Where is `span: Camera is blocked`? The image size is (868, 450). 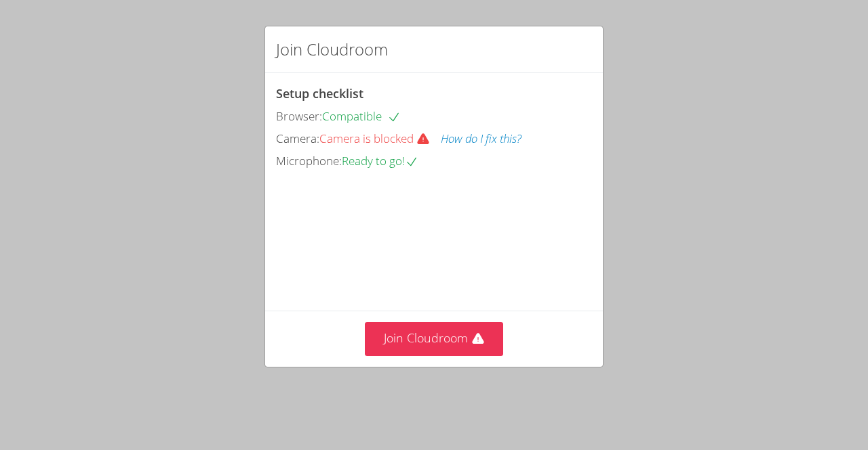
span: Camera is blocked is located at coordinates (380, 138).